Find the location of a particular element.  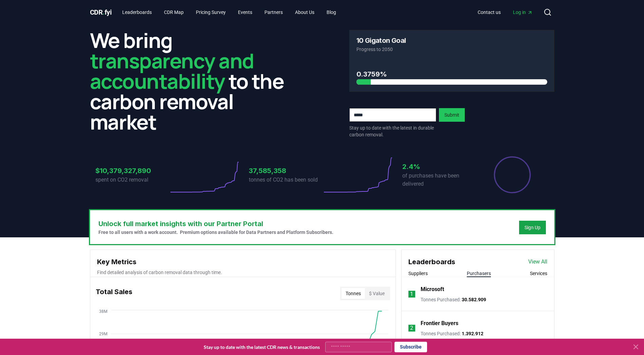

button: Submit is located at coordinates (452, 115).